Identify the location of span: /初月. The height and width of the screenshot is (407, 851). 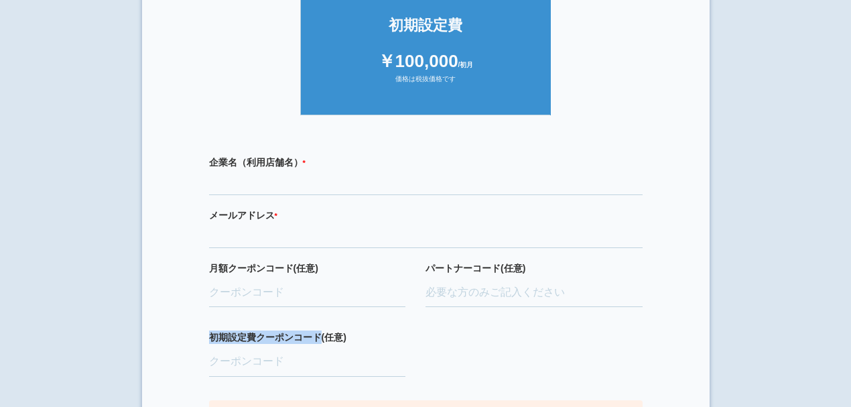
(466, 64).